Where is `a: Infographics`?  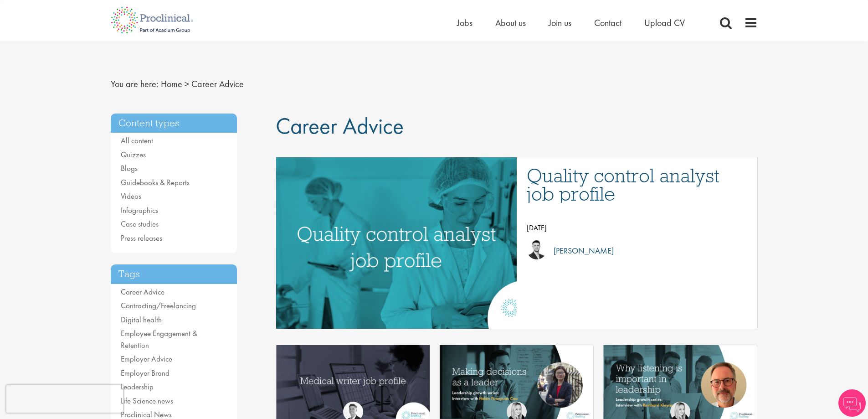 a: Infographics is located at coordinates (140, 210).